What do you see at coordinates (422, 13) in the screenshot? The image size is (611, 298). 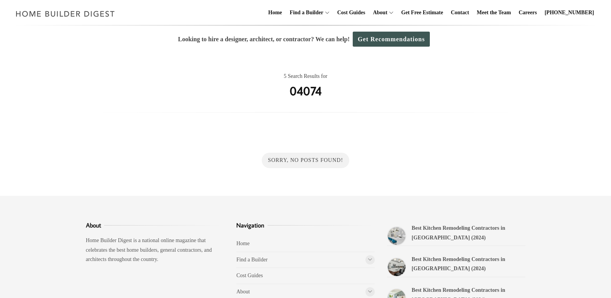 I see `a: Get Free Estimate` at bounding box center [422, 13].